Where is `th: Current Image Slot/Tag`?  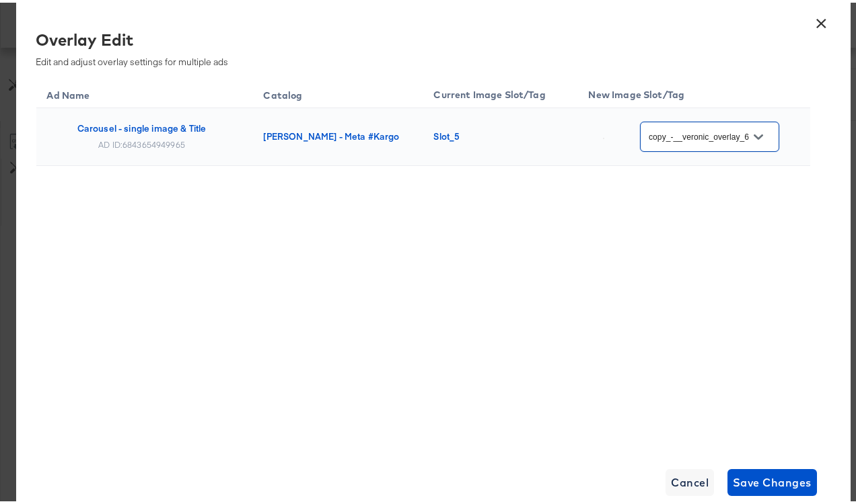 th: Current Image Slot/Tag is located at coordinates (500, 90).